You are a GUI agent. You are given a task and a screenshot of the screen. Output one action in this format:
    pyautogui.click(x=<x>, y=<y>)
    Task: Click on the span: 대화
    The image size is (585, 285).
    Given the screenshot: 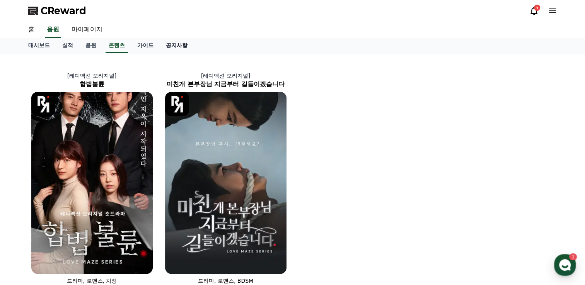 What is the action you would take?
    pyautogui.click(x=75, y=236)
    